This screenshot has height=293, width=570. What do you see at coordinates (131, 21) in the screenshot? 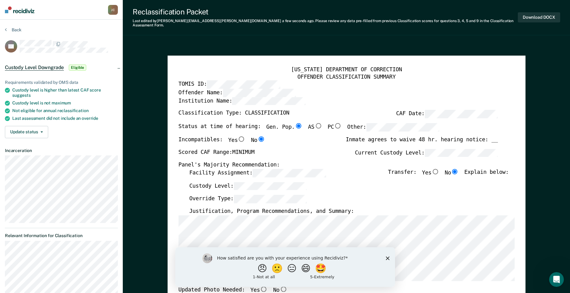
I see `button: 4` at bounding box center [131, 21].